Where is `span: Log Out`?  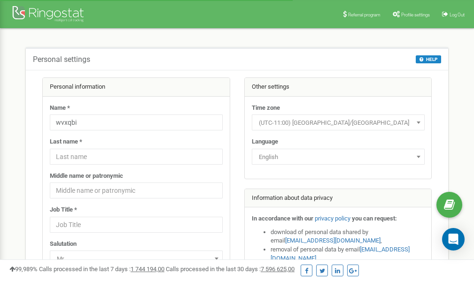
span: Log Out is located at coordinates (457, 15).